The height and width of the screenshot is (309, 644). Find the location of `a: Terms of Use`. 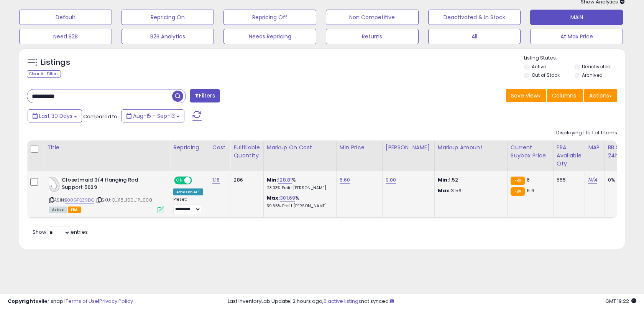

a: Terms of Use is located at coordinates (82, 301).